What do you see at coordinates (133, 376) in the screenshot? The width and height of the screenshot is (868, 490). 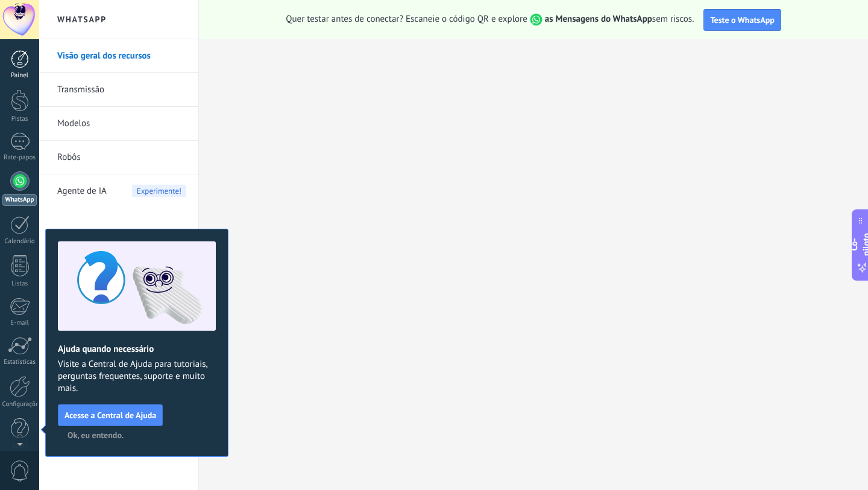 I see `font: Visite a Central de Ajuda para tutoriais, perguntas frequentes, suporte e muito mais.` at bounding box center [133, 376].